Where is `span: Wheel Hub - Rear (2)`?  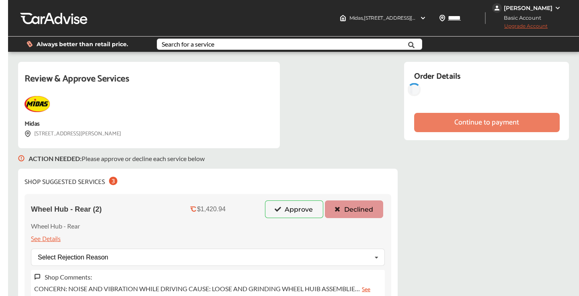
span: Wheel Hub - Rear (2) is located at coordinates (66, 210).